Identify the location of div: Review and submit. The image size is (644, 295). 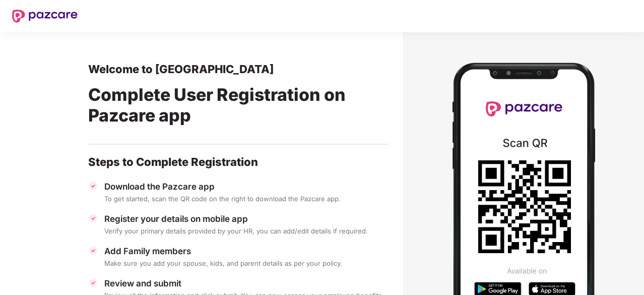
(246, 283).